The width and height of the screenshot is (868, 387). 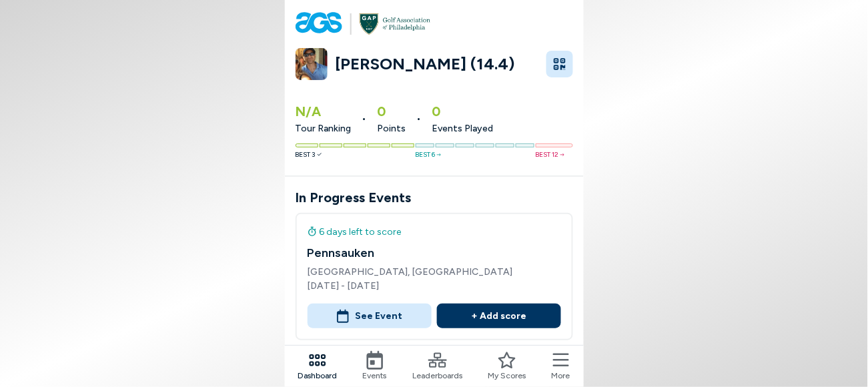 I want to click on h4: Pennsauken, so click(x=434, y=253).